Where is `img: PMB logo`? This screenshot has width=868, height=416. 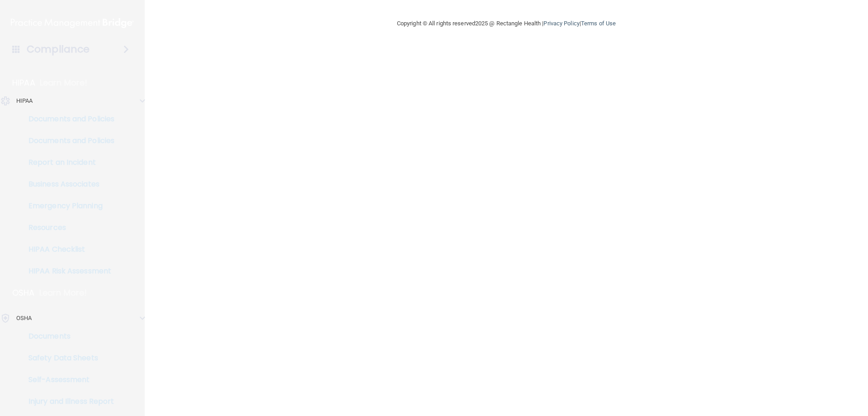 img: PMB logo is located at coordinates (72, 23).